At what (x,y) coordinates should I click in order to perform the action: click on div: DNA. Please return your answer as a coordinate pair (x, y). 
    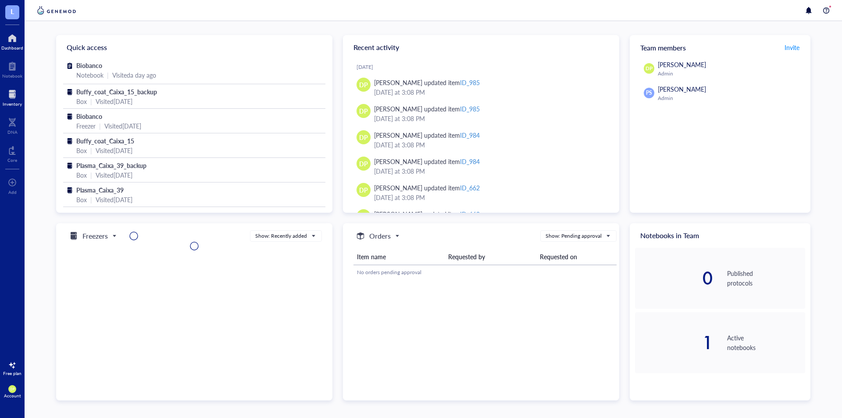
    Looking at the image, I should click on (12, 132).